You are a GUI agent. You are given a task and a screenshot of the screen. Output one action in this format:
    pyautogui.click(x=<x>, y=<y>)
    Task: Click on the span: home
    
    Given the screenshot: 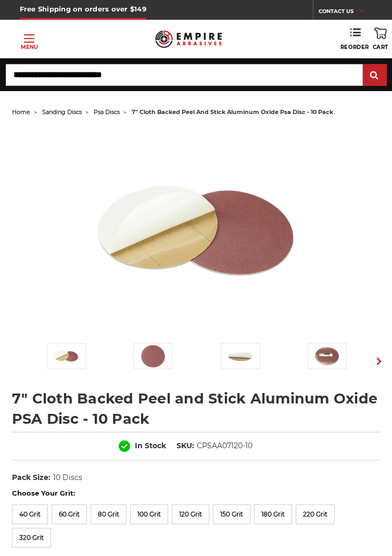 What is the action you would take?
    pyautogui.click(x=21, y=112)
    